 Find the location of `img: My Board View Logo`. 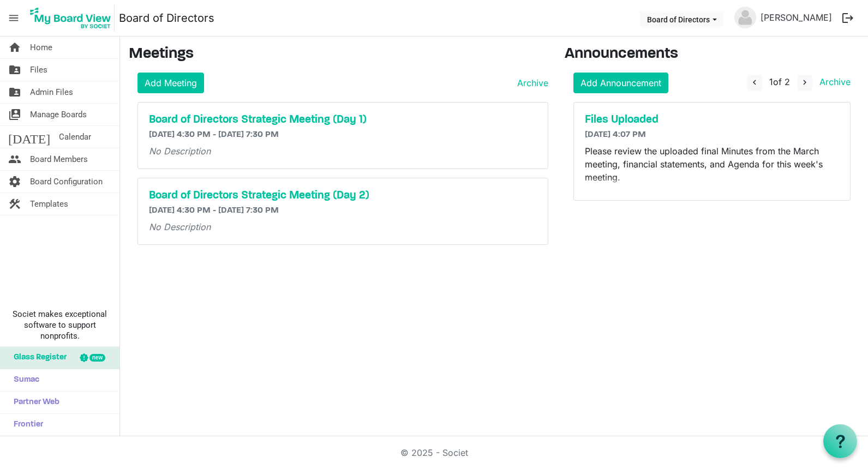

img: My Board View Logo is located at coordinates (70, 18).